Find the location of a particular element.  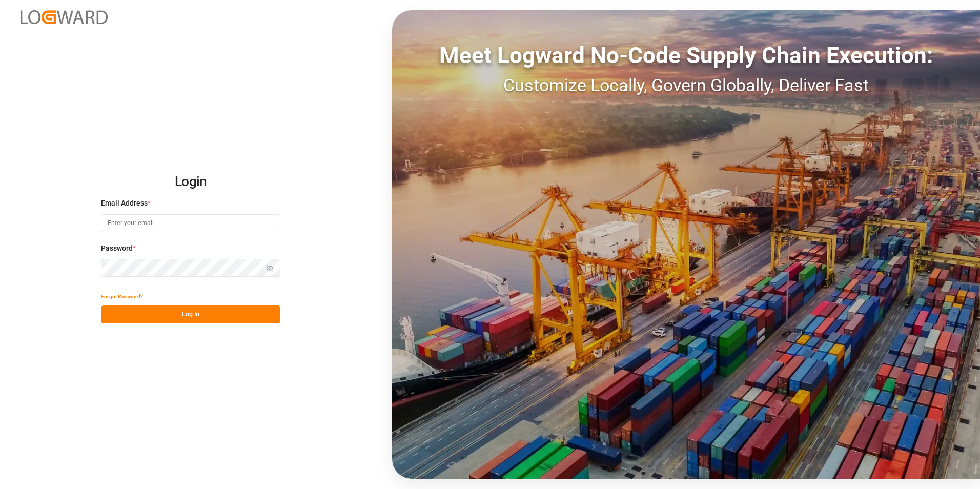

div: Meet Logward No-Code Supply Chain Execution: is located at coordinates (686, 55).